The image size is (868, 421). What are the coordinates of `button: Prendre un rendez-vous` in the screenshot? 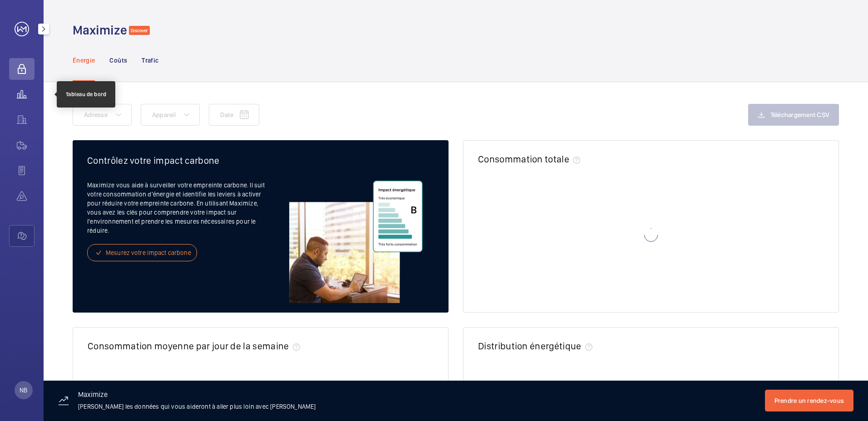 It's located at (810, 401).